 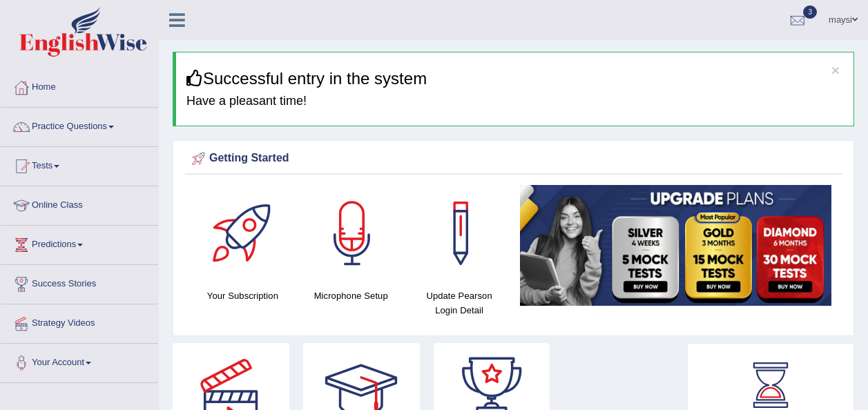 What do you see at coordinates (515, 102) in the screenshot?
I see `h4: Have a pleasant time!` at bounding box center [515, 102].